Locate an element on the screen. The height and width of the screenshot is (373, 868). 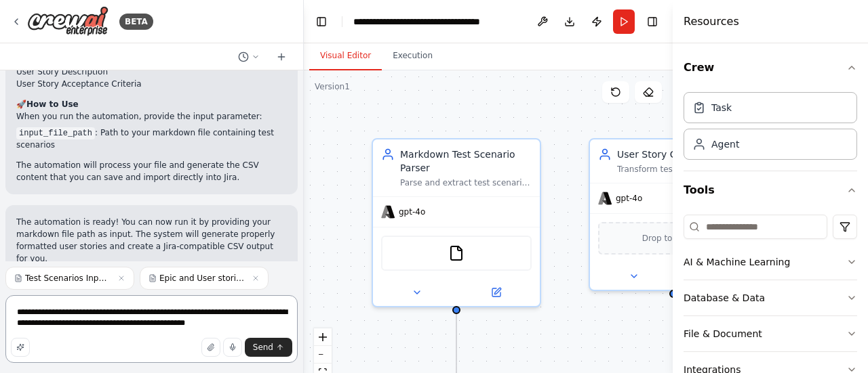
button: AI & Machine Learning is located at coordinates (770, 262).